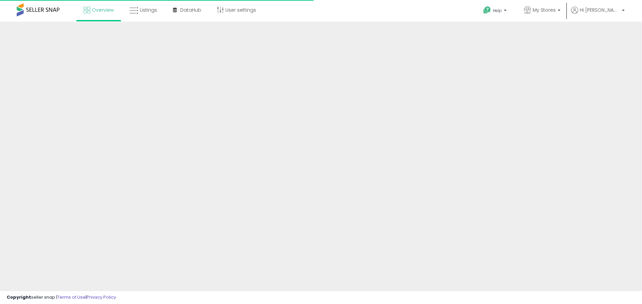 This screenshot has height=304, width=642. What do you see at coordinates (101, 297) in the screenshot?
I see `a: Privacy Policy` at bounding box center [101, 297].